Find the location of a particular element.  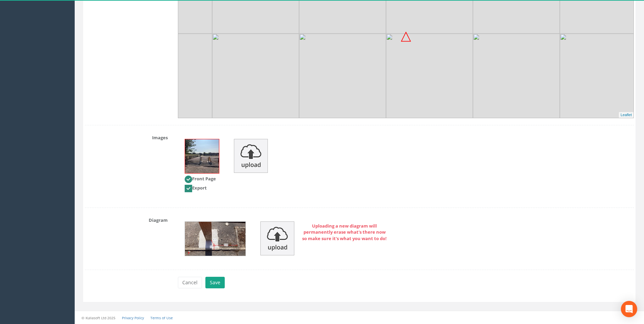

a: Terms of Use is located at coordinates (162, 318).